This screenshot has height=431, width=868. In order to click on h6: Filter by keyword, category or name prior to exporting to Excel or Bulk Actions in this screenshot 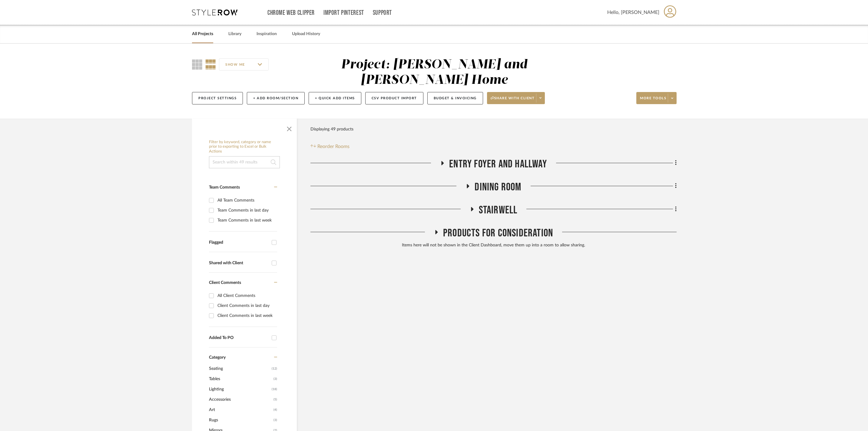, I will do `click(245, 147)`.